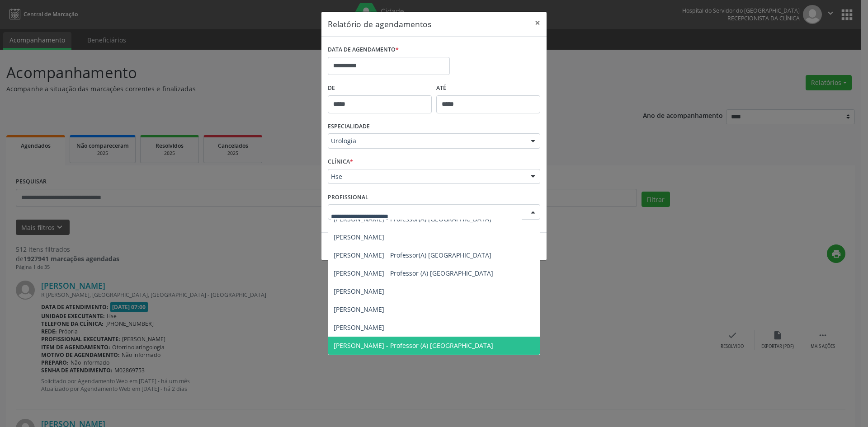  What do you see at coordinates (340, 162) in the screenshot?
I see `label: CLÍNICA` at bounding box center [340, 162].